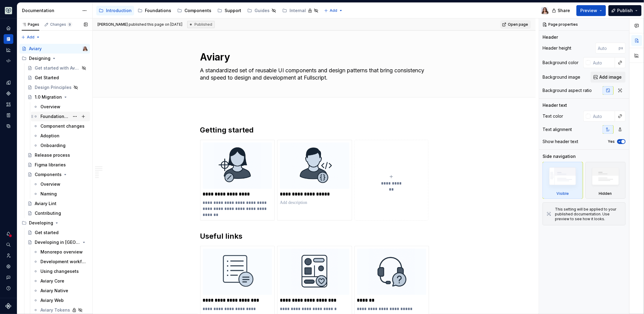 The width and height of the screenshot is (644, 314). I want to click on button: Contact support, so click(8, 277).